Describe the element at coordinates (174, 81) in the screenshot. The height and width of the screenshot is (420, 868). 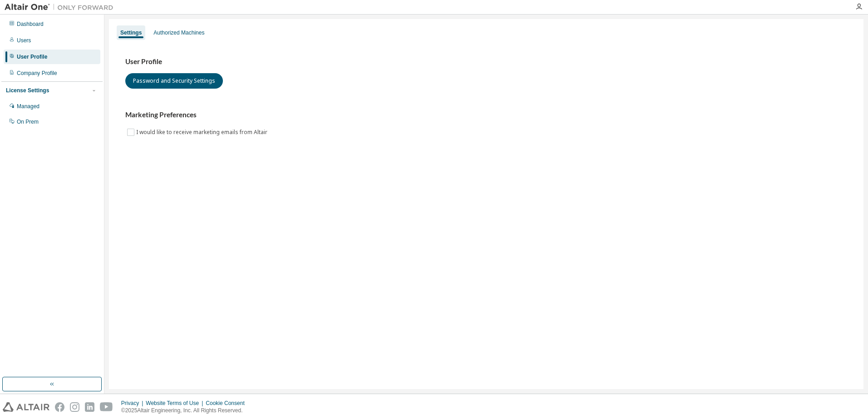
I see `button: Password and Security Settings` at that location.